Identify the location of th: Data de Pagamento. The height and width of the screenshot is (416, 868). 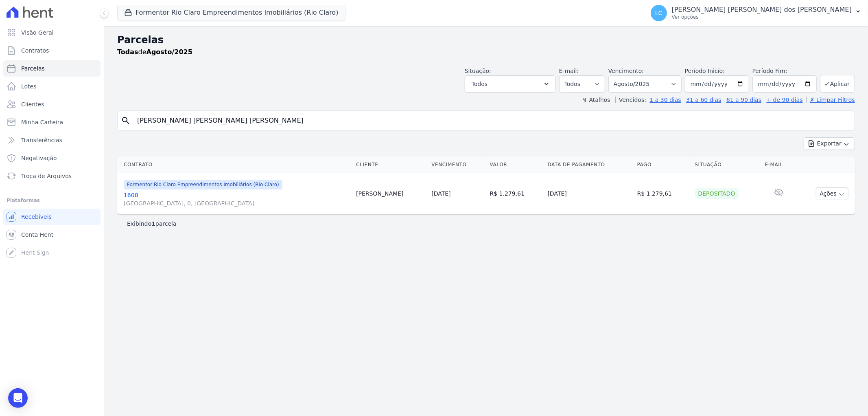
(589, 165).